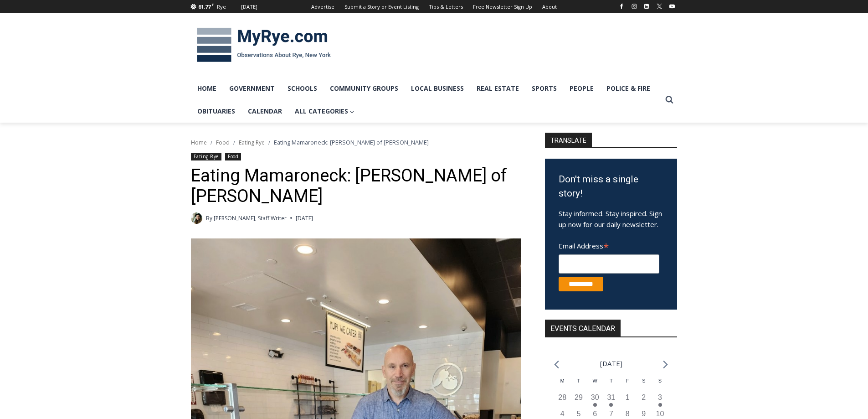 The image size is (868, 419). Describe the element at coordinates (251, 142) in the screenshot. I see `span: Eating Rye` at that location.